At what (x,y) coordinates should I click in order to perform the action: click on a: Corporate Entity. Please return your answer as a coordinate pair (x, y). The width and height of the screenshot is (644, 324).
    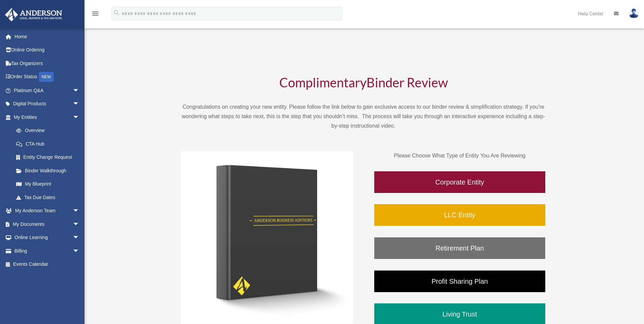
    Looking at the image, I should click on (460, 182).